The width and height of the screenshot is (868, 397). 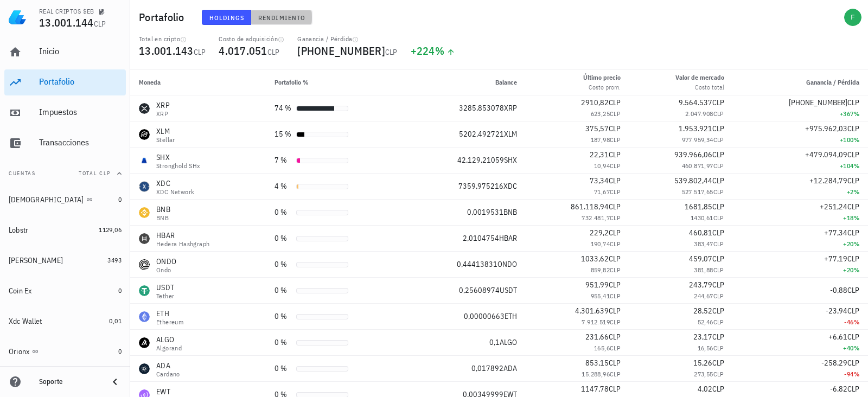 I want to click on span: 460.871,97, so click(x=698, y=165).